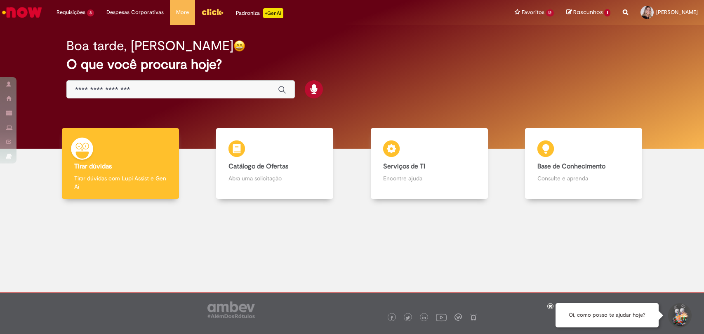 The height and width of the screenshot is (334, 704). I want to click on span: Despesas Corporativas, so click(135, 12).